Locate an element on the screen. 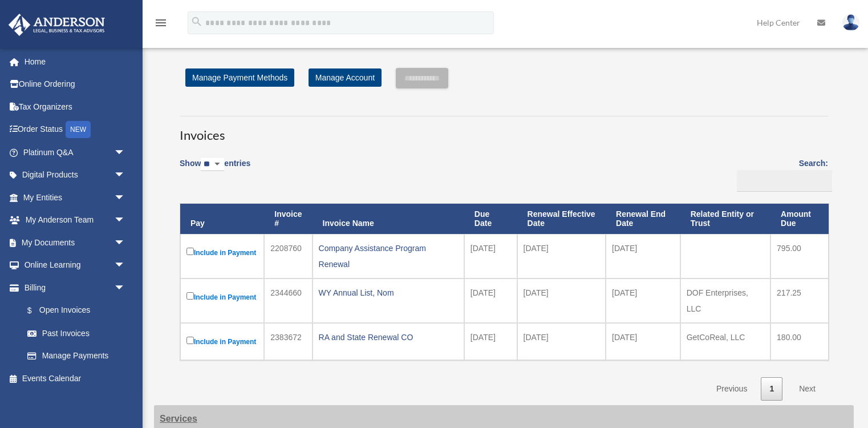 Image resolution: width=868 pixels, height=428 pixels. th: Invoice Name: activate to sort column ascending is located at coordinates (389, 219).